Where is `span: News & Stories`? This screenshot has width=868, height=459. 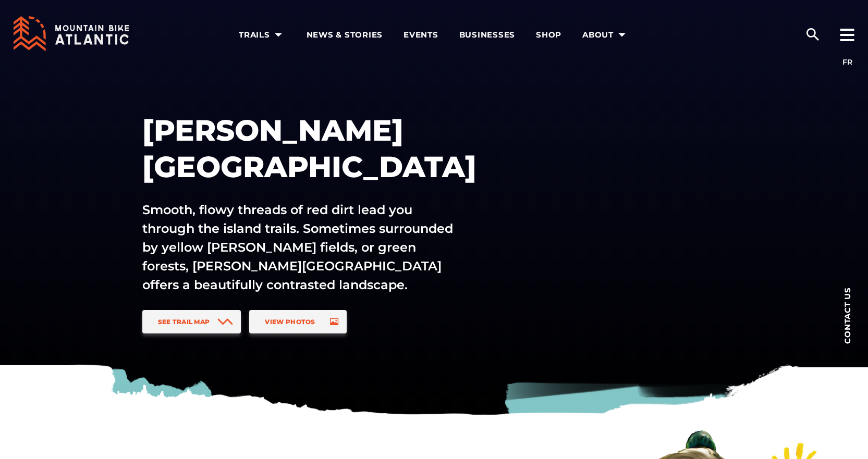
span: News & Stories is located at coordinates (345, 35).